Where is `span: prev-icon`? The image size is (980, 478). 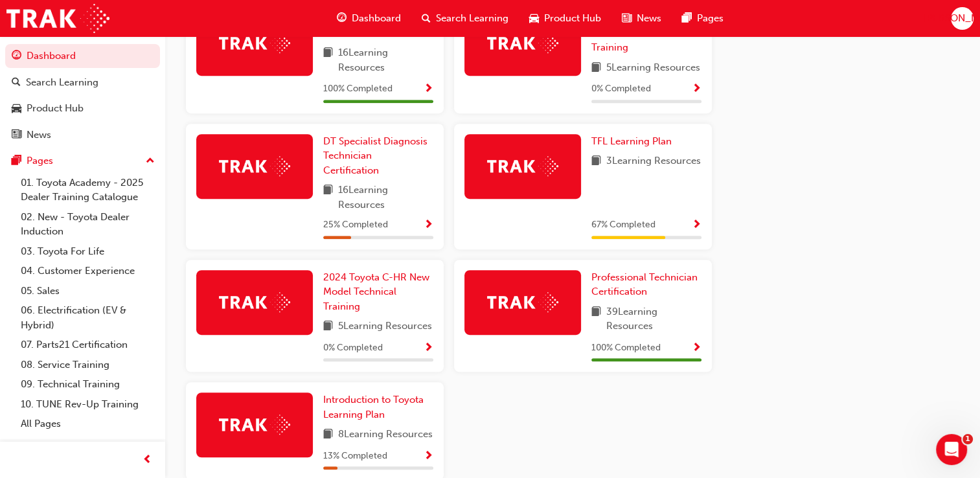 span: prev-icon is located at coordinates (147, 460).